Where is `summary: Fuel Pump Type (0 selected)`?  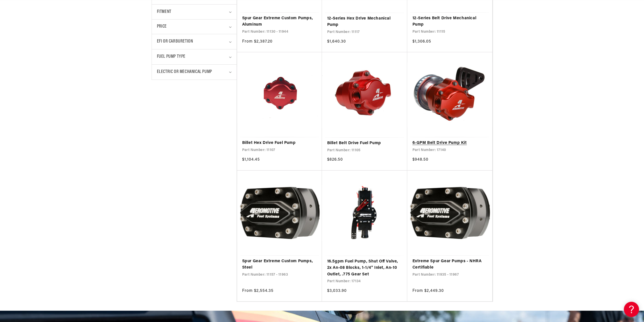
summary: Fuel Pump Type (0 selected) is located at coordinates (194, 57).